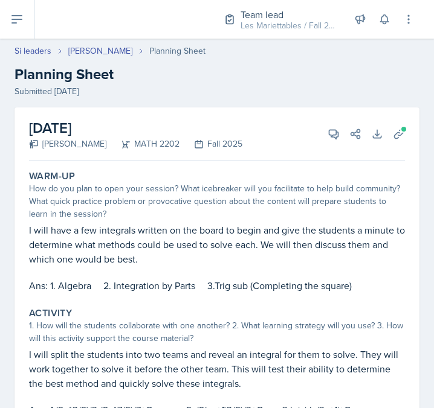 This screenshot has height=408, width=434. What do you see at coordinates (50, 314) in the screenshot?
I see `label: Activity` at bounding box center [50, 314].